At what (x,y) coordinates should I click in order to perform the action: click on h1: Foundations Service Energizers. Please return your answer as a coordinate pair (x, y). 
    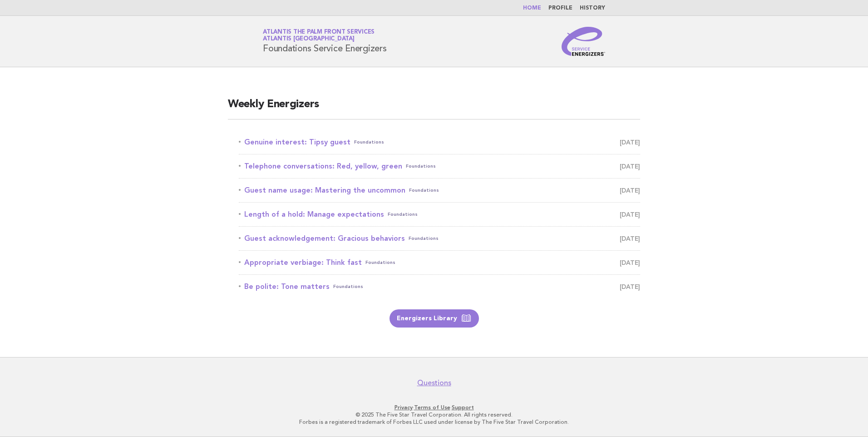
    Looking at the image, I should click on (325, 41).